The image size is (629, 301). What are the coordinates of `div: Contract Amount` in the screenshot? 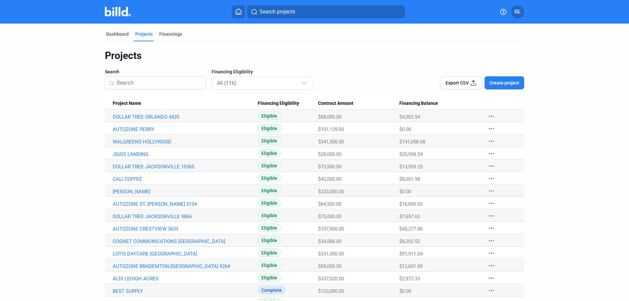 It's located at (359, 103).